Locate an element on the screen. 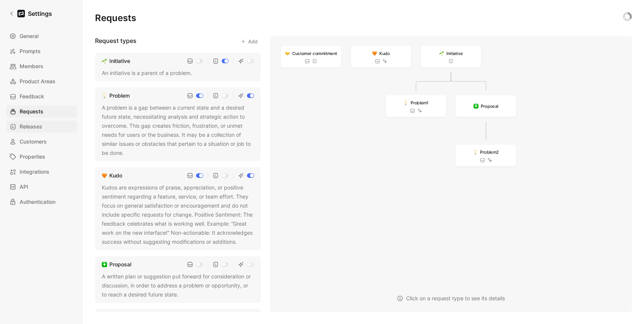  a: Requests is located at coordinates (41, 111).